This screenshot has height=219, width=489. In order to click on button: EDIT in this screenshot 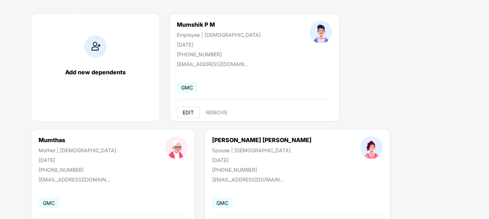, I will do `click(188, 112)`.